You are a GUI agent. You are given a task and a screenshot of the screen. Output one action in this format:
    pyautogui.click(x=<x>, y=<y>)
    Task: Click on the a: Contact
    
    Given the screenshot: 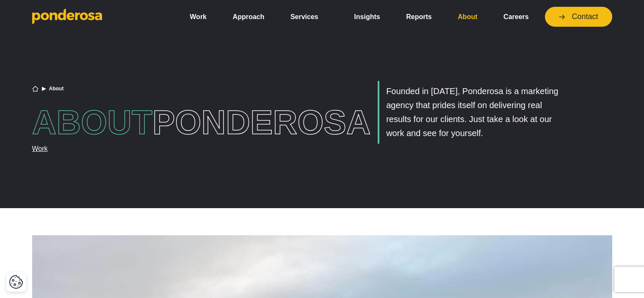 What is the action you would take?
    pyautogui.click(x=578, y=17)
    